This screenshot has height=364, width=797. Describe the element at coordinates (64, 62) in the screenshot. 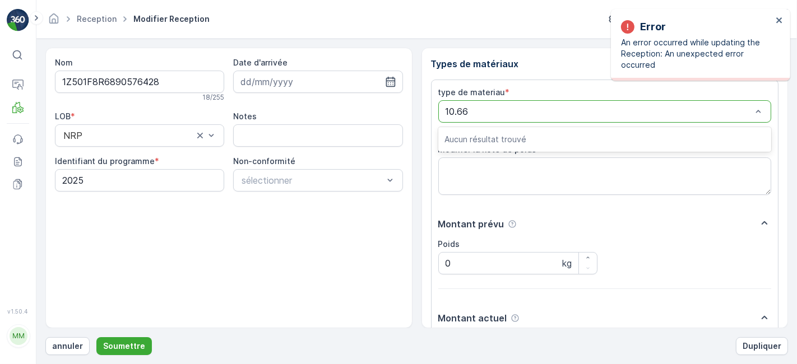

I see `label: Nom` at that location.